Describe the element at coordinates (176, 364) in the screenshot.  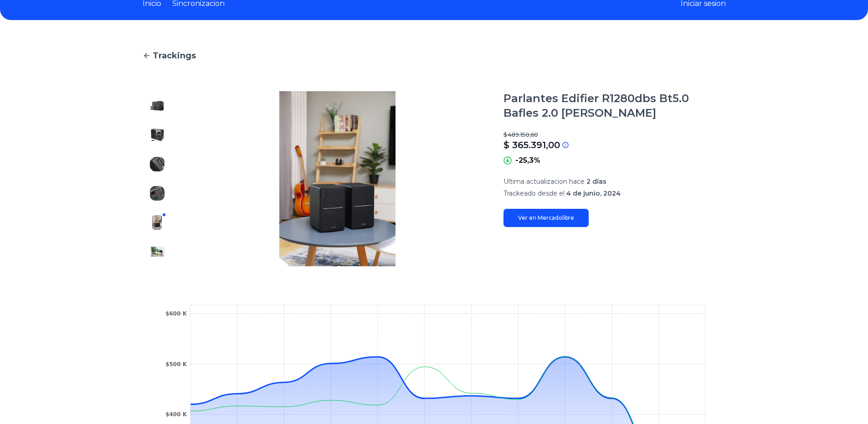
I see `tspan: $500 K` at that location.